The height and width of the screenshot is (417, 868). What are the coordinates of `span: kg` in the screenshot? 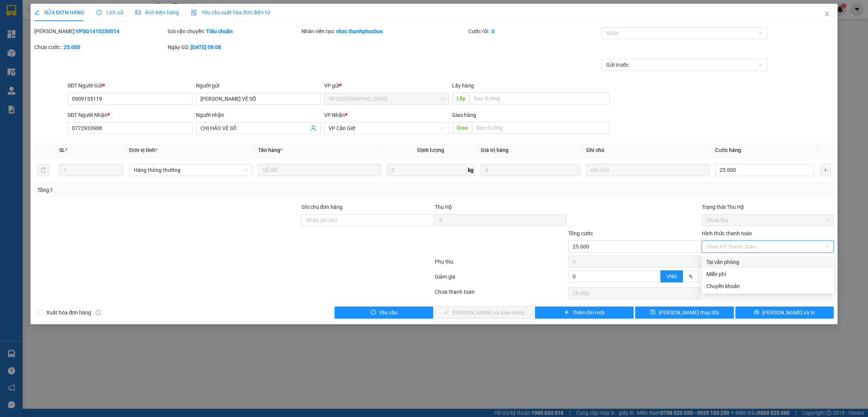 It's located at (471, 170).